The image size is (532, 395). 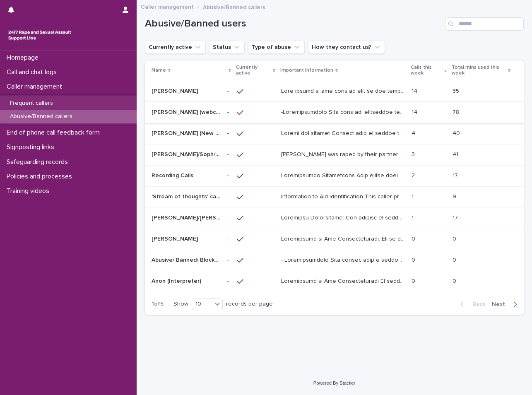 I want to click on p: Information to Aid Identification He asks for an Urdu or Hindi interpreter. He often requests a f..., so click(x=344, y=280).